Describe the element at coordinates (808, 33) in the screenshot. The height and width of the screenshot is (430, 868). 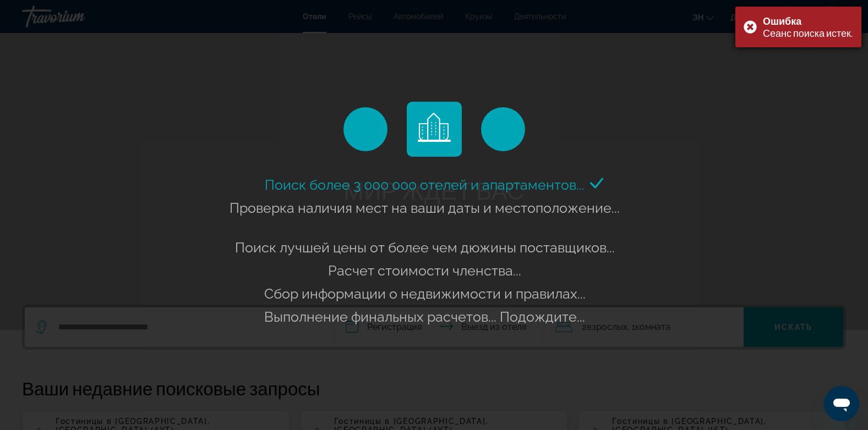
I see `div: Сеанс поиска истек.` at that location.